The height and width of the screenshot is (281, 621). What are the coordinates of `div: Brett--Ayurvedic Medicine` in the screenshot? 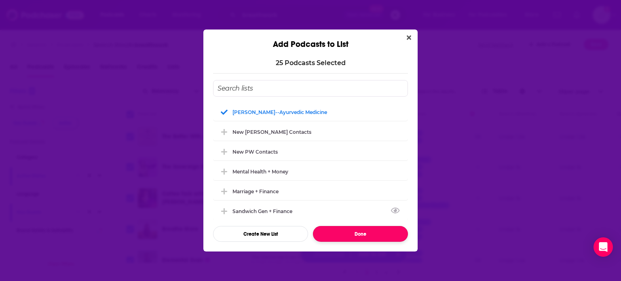 It's located at (311, 112).